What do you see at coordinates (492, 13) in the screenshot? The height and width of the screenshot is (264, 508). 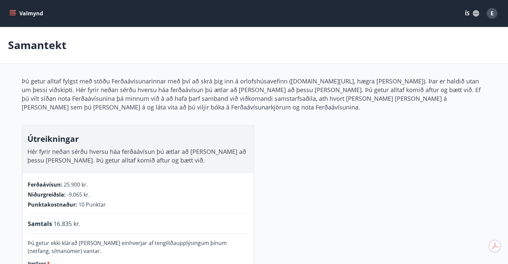 I see `button: E` at bounding box center [492, 13].